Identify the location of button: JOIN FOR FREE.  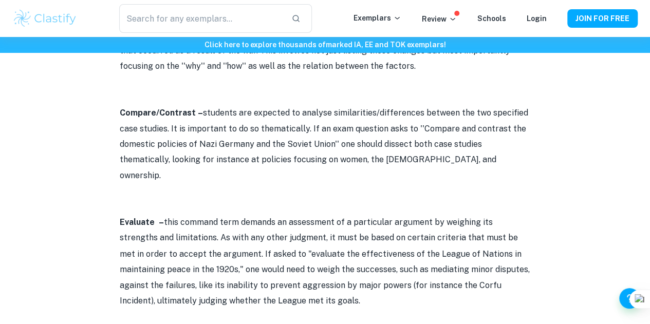
(602, 18).